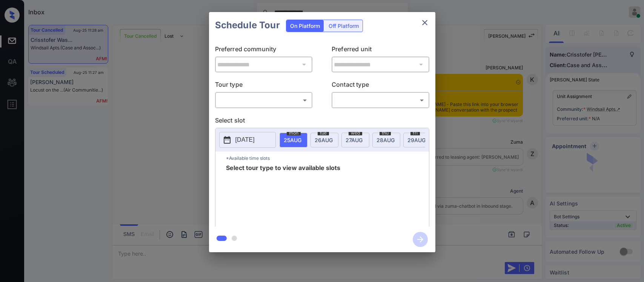  What do you see at coordinates (327, 158) in the screenshot?
I see `p: *Available time slots` at bounding box center [327, 158].